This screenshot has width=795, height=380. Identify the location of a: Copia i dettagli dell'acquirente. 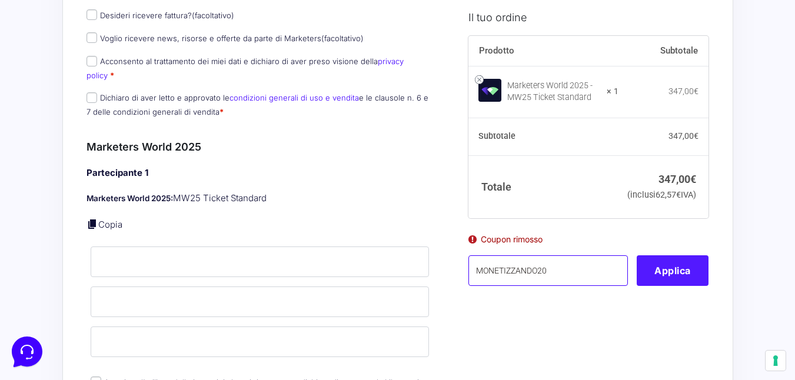
(92, 224).